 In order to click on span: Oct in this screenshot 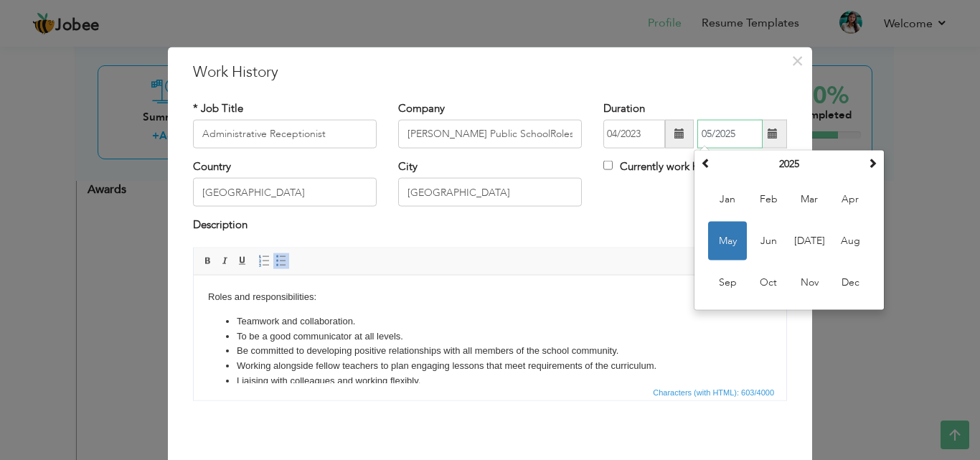, I will do `click(769, 283)`.